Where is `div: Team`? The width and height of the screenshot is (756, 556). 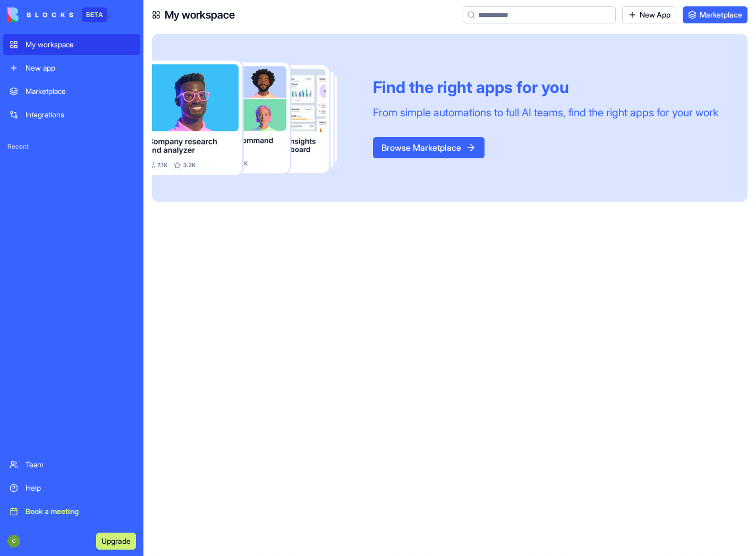
div: Team is located at coordinates (80, 465).